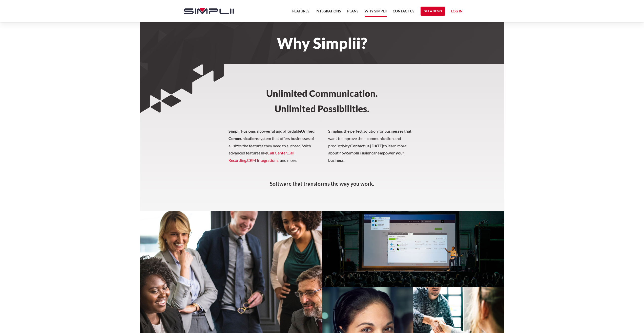  I want to click on strong: Simplii, so click(334, 131).